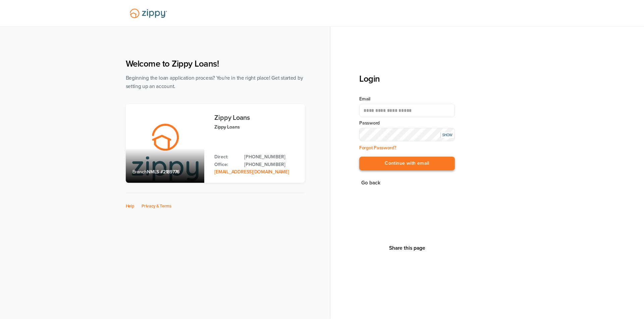 This screenshot has width=644, height=319. Describe the element at coordinates (406, 111) in the screenshot. I see `input: Email Address` at that location.